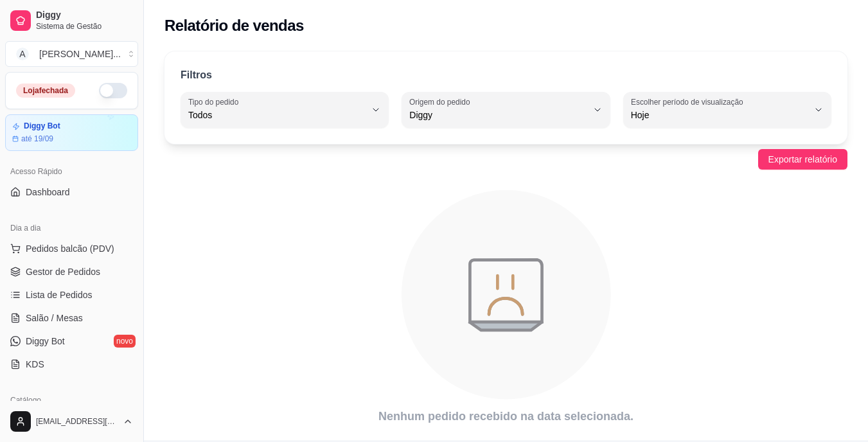 Image resolution: width=868 pixels, height=442 pixels. I want to click on div: Dia a dia, so click(71, 228).